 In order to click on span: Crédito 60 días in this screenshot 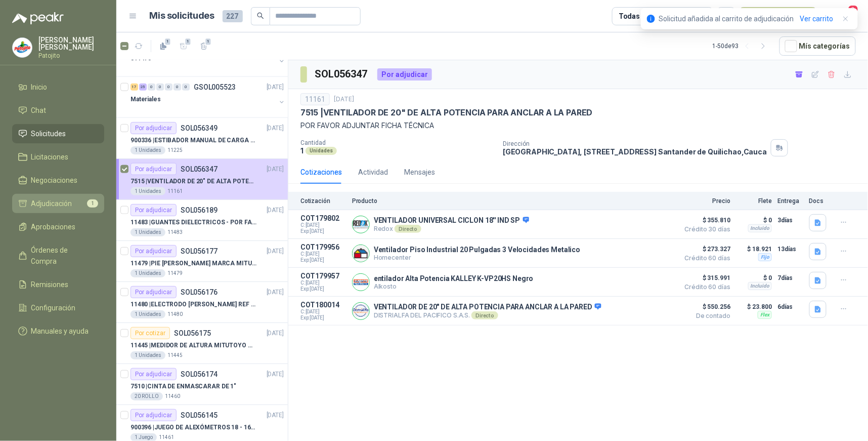, I will do `click(705, 287)`.